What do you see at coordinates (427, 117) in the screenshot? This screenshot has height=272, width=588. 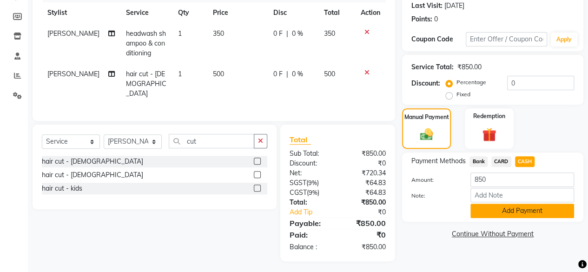 I see `label: Manual Payment` at bounding box center [427, 117].